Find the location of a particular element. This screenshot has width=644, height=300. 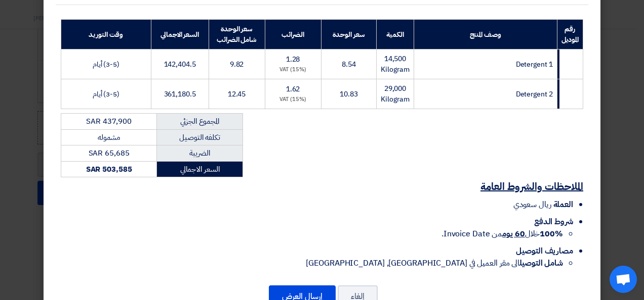

span: العملة is located at coordinates (563, 205).